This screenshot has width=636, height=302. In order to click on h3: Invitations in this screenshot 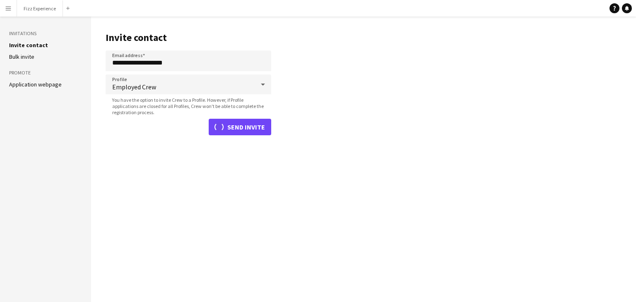, I will do `click(46, 34)`.